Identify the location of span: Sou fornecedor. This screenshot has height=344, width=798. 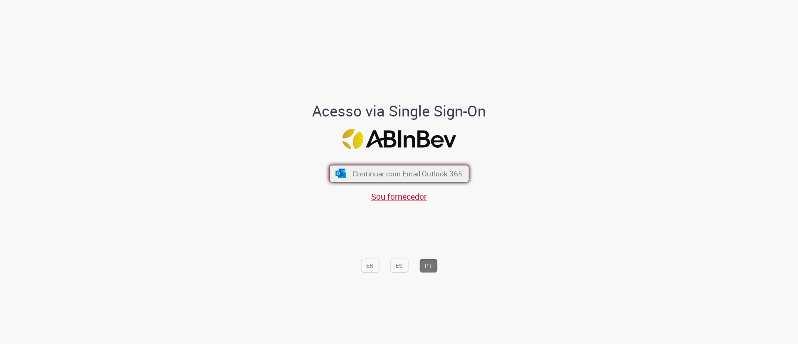
(399, 196).